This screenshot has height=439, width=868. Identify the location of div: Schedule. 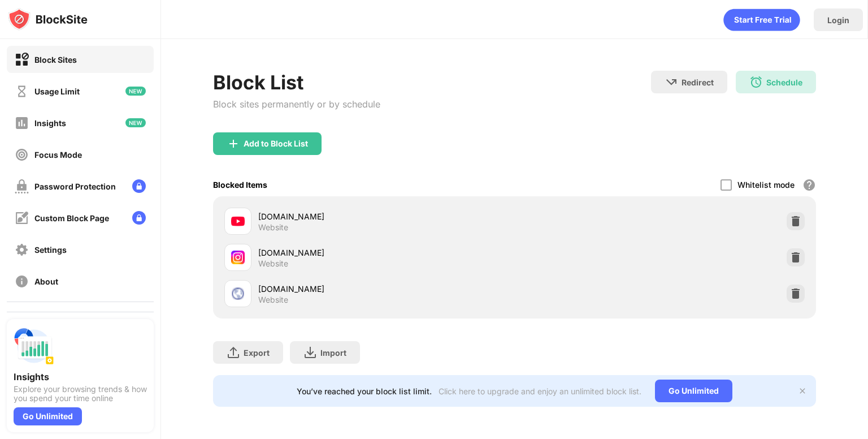
(784, 82).